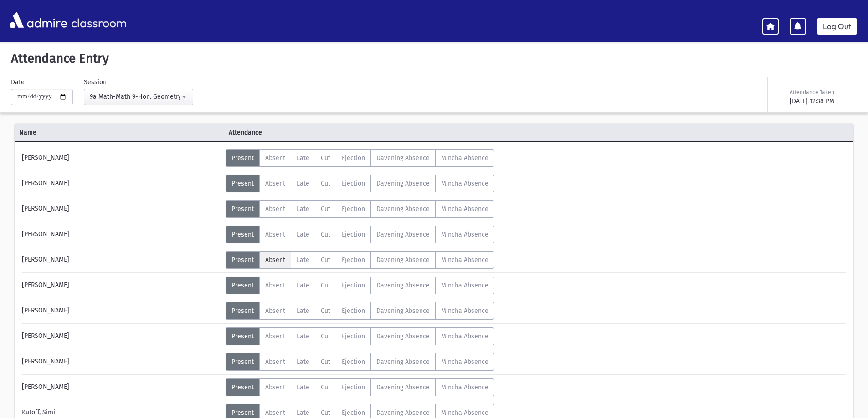 This screenshot has height=418, width=868. Describe the element at coordinates (139, 97) in the screenshot. I see `button: 9a Math-Math 9-Hon. Geometry(11:37AM-12:20PM)` at that location.